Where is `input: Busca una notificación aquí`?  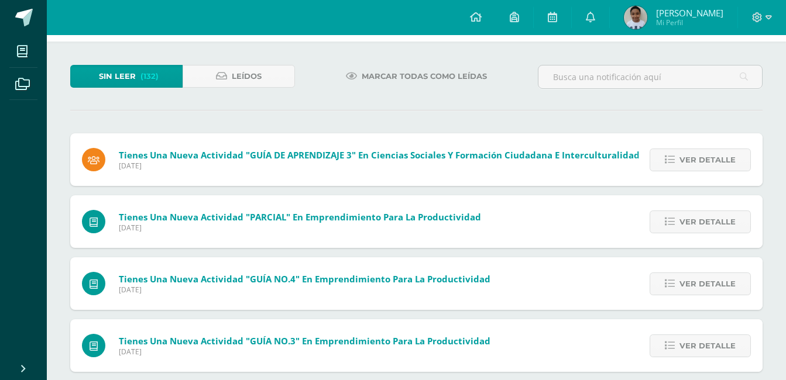
input: Busca una notificación aquí is located at coordinates (650, 77).